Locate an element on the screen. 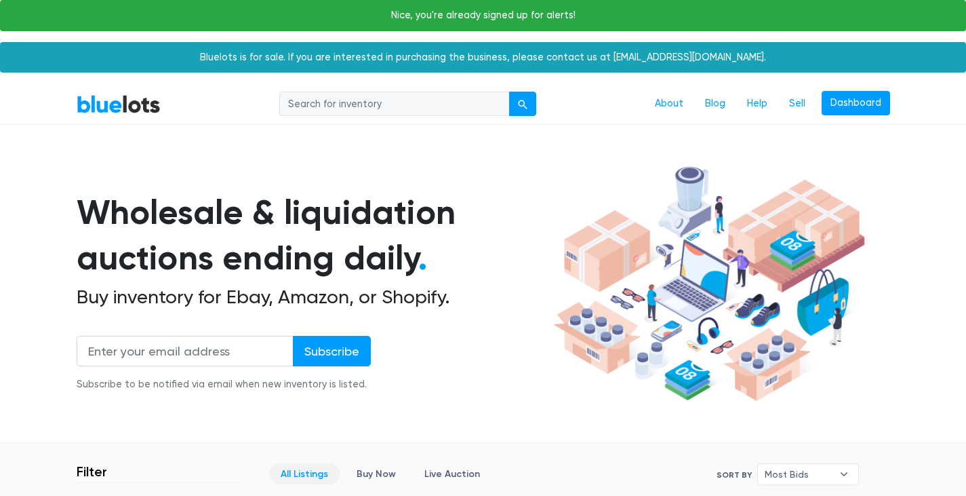 Image resolution: width=966 pixels, height=496 pixels. div: Subscribe to be notified via email when new inventory is listed. is located at coordinates (224, 384).